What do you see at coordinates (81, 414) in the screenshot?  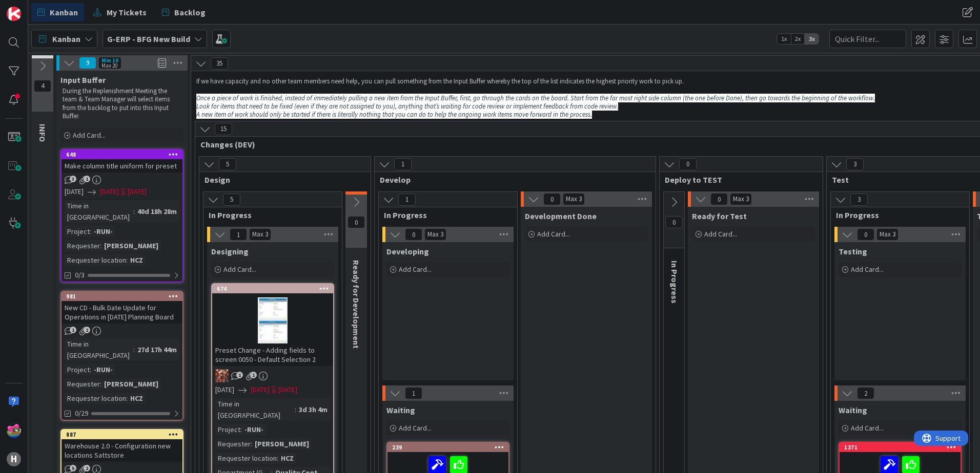 I see `span: 0/29` at bounding box center [81, 414].